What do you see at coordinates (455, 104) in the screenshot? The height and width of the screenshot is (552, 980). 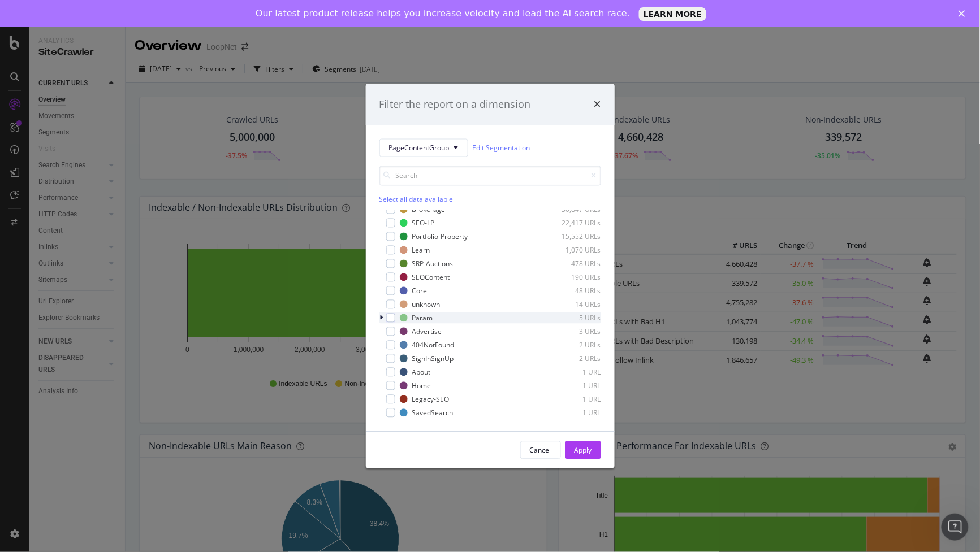 I see `div: Filter the report on a dimension` at bounding box center [455, 104].